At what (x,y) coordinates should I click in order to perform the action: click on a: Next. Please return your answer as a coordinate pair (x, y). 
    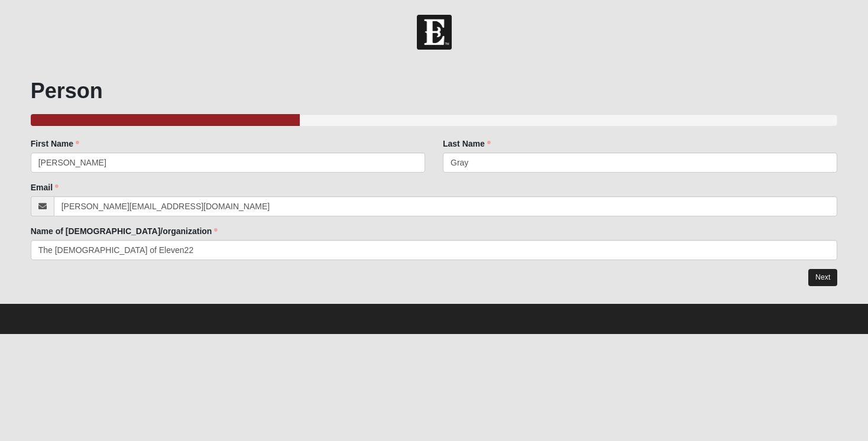
    Looking at the image, I should click on (823, 278).